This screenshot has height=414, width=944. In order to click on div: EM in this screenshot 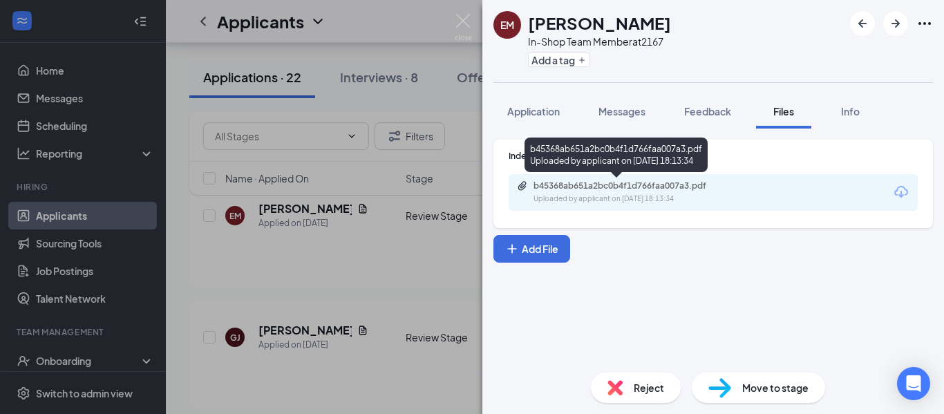, I will do `click(507, 25)`.